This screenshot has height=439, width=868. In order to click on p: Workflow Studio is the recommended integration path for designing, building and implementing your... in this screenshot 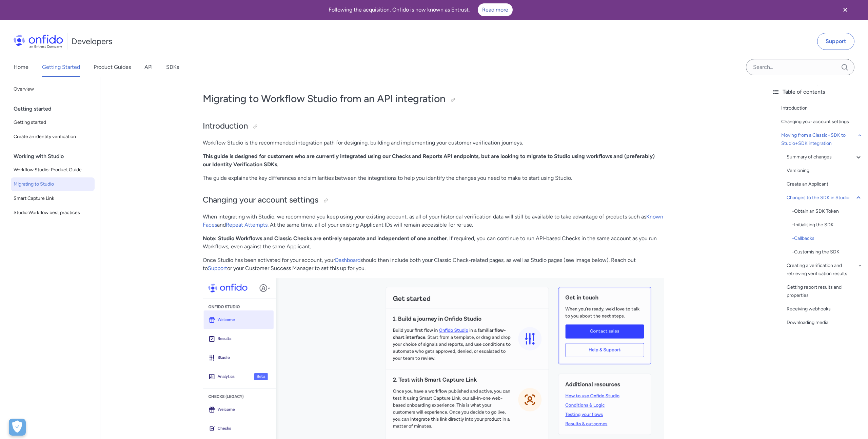, I will do `click(433, 143)`.